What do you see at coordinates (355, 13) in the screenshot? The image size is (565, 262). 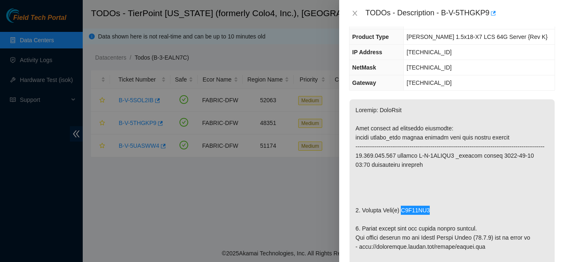 I see `span: close` at bounding box center [355, 13].